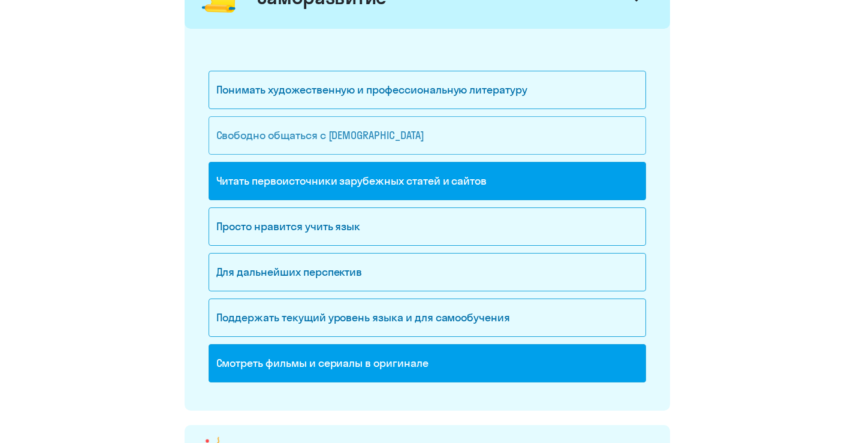  Describe the element at coordinates (428, 181) in the screenshot. I see `div: Читать первоисточники зарубежных статей и сайтов` at that location.